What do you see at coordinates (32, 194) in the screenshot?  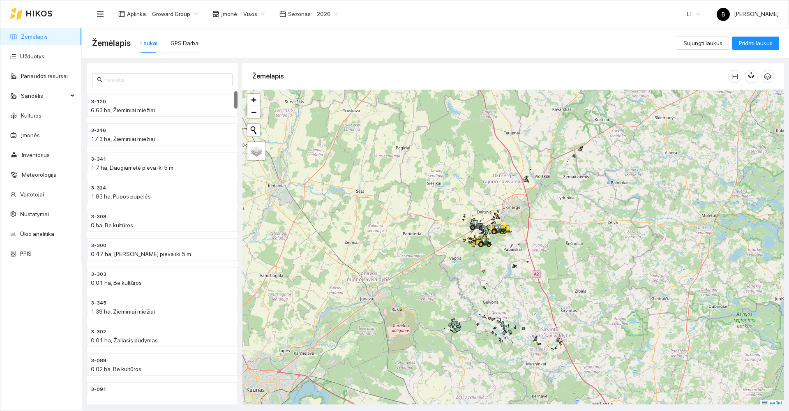 I see `a: Vartotojai` at bounding box center [32, 194].